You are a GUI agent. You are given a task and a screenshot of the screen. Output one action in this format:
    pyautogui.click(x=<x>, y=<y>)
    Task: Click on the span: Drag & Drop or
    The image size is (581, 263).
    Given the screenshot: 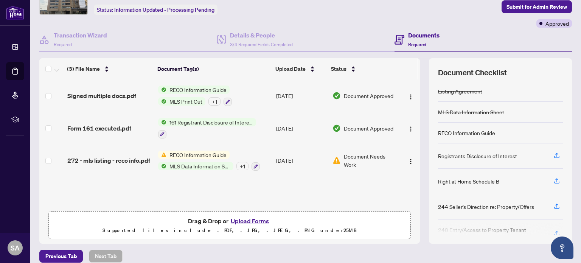 What is the action you would take?
    pyautogui.click(x=230, y=221)
    